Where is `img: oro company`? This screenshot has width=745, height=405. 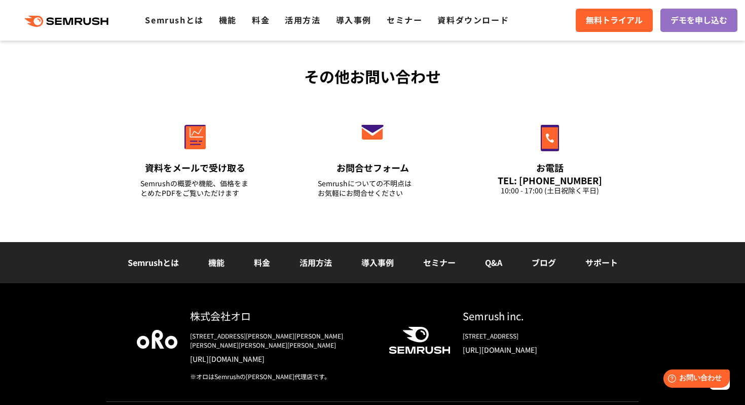 img: oro company is located at coordinates (157, 339).